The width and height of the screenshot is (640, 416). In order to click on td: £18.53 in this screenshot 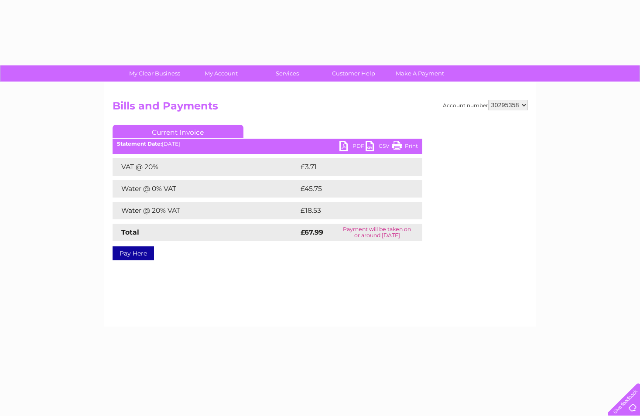, I will do `click(351, 211)`.